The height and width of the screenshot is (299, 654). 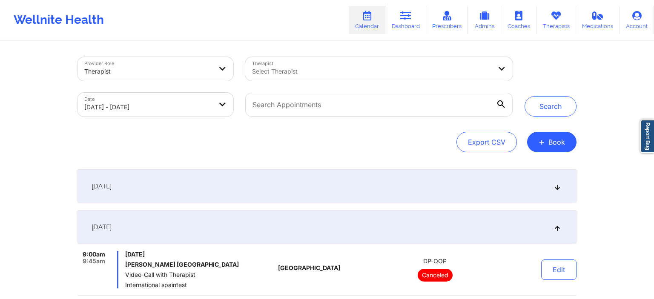 I want to click on button: +Book, so click(x=552, y=142).